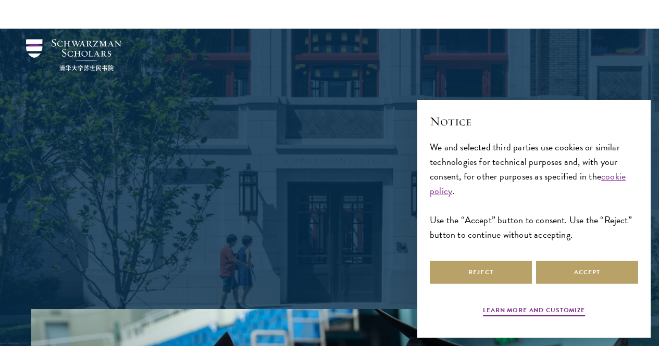 Image resolution: width=659 pixels, height=346 pixels. Describe the element at coordinates (73, 55) in the screenshot. I see `img: Schwarzman Scholars` at that location.